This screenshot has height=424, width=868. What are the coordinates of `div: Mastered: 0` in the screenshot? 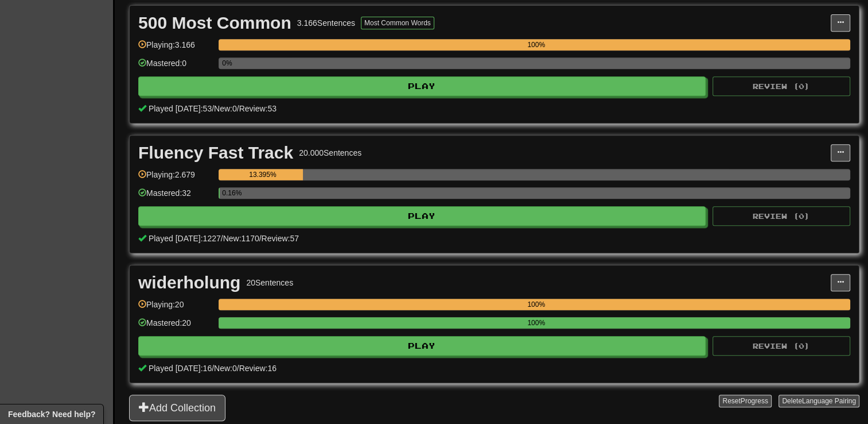 It's located at (175, 67).